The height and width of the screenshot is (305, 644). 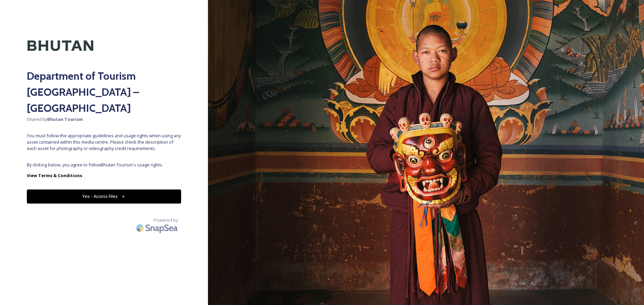 What do you see at coordinates (104, 196) in the screenshot?
I see `button: Yes - Access Files` at bounding box center [104, 196].